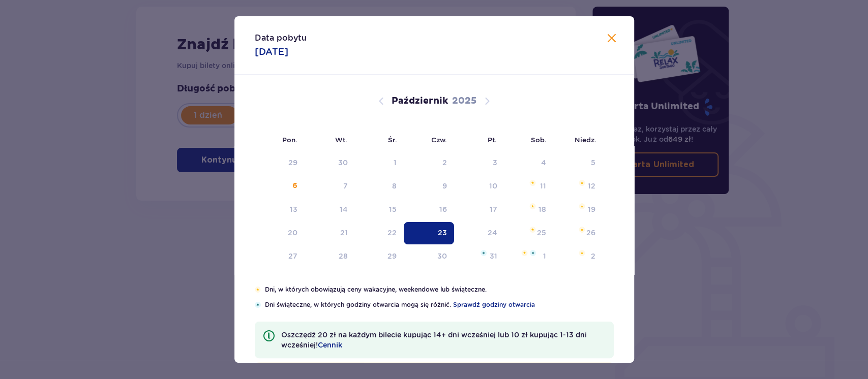  Describe the element at coordinates (428, 210) in the screenshot. I see `td: czwartek, 16 października 2025` at that location.